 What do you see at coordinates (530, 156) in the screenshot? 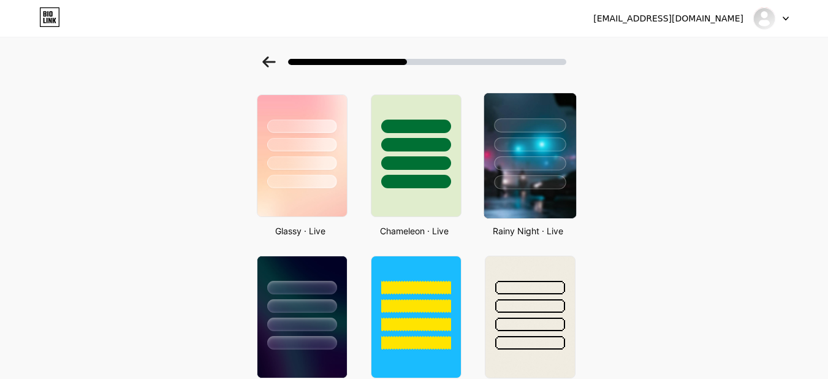
I see `img: rainy_night.jpg` at bounding box center [530, 156].